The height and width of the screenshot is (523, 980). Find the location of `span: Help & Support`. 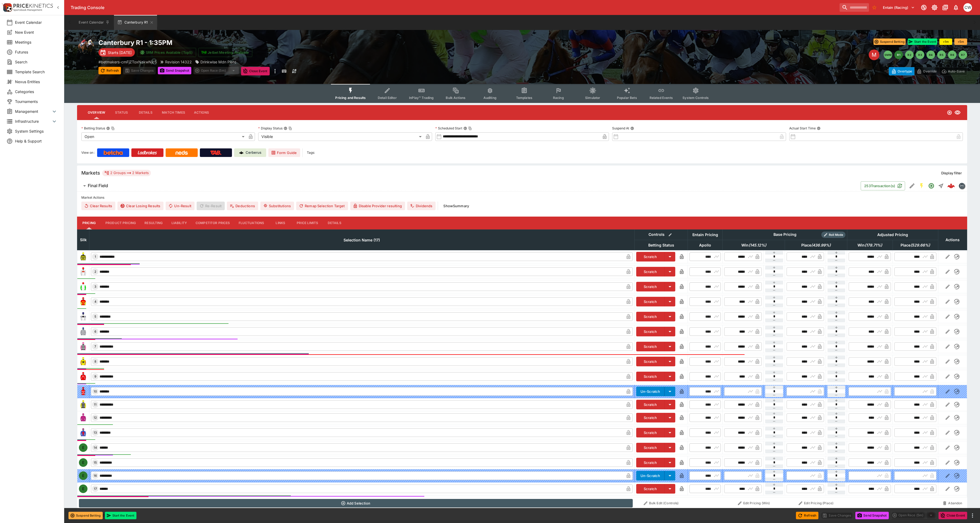

span: Help & Support is located at coordinates (36, 141).